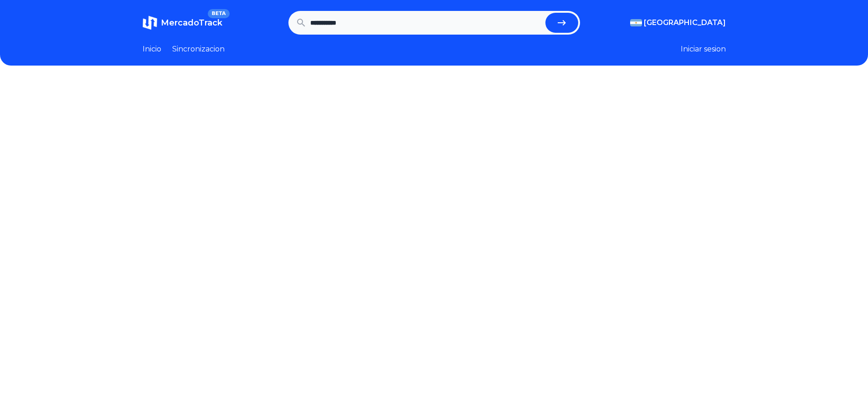  I want to click on span: BETA, so click(218, 13).